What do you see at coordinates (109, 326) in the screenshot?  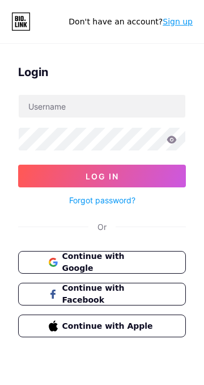 I see `span: Continue with Apple` at bounding box center [109, 326].